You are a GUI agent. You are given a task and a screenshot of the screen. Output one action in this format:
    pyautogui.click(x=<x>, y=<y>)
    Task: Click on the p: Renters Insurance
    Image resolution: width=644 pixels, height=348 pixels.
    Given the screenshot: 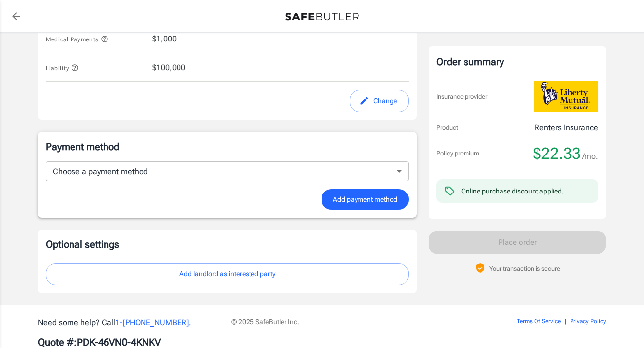 What is the action you would take?
    pyautogui.click(x=566, y=128)
    